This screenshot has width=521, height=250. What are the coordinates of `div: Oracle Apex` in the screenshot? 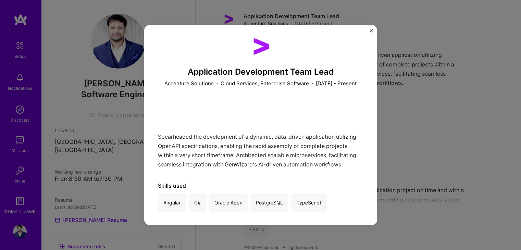 It's located at (228, 202).